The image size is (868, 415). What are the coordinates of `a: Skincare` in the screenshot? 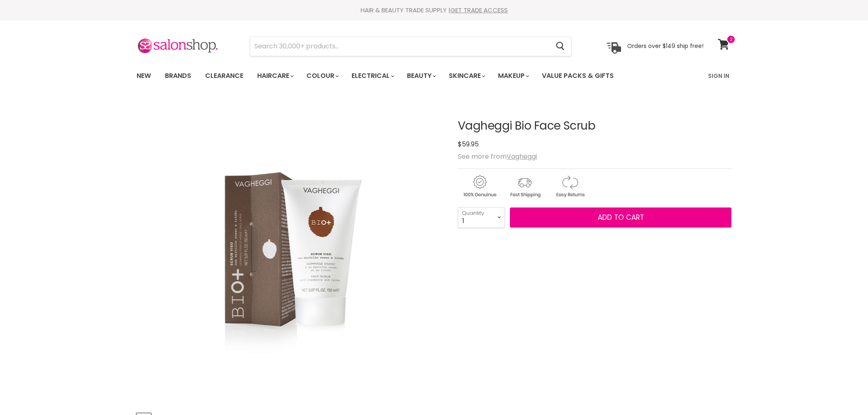 It's located at (466, 76).